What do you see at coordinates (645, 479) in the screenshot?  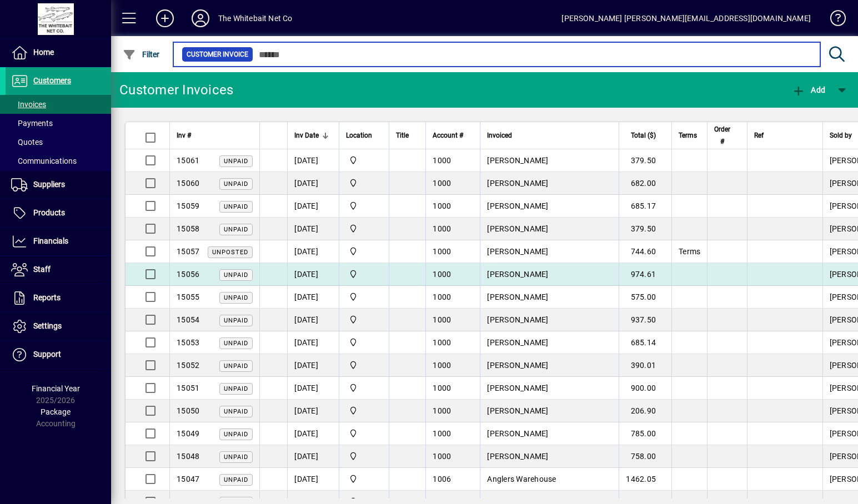 I see `td: 1462.05` at bounding box center [645, 479].